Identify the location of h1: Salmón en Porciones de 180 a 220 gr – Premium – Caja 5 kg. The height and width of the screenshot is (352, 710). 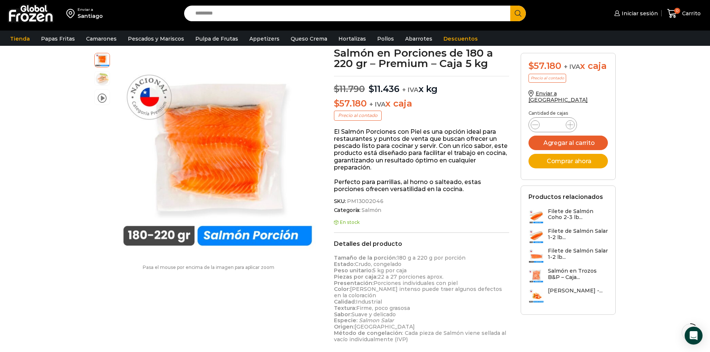
(421, 58).